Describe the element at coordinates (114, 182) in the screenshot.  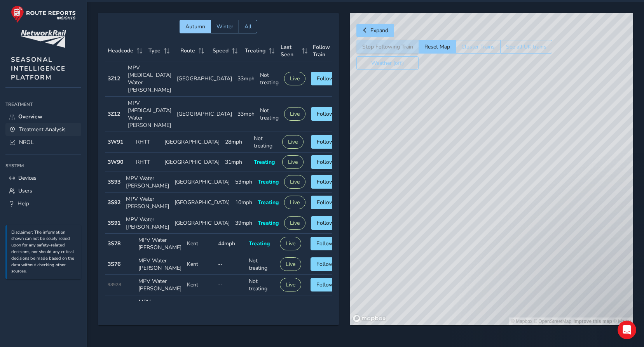
I see `strong: 3S93` at that location.